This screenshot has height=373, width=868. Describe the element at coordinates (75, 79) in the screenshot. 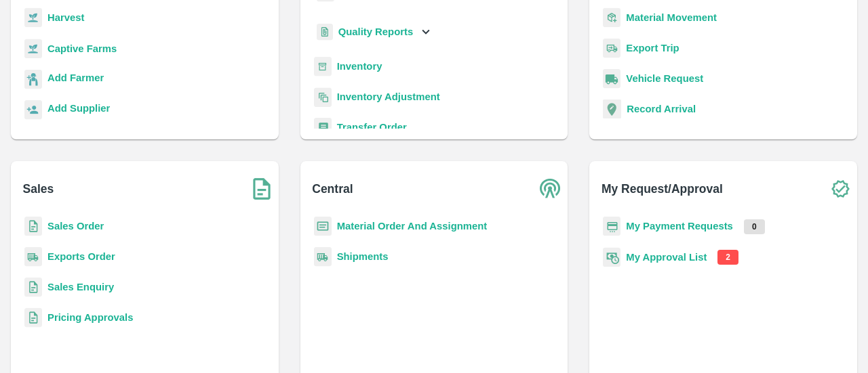

I see `a: Add Farmer` at that location.